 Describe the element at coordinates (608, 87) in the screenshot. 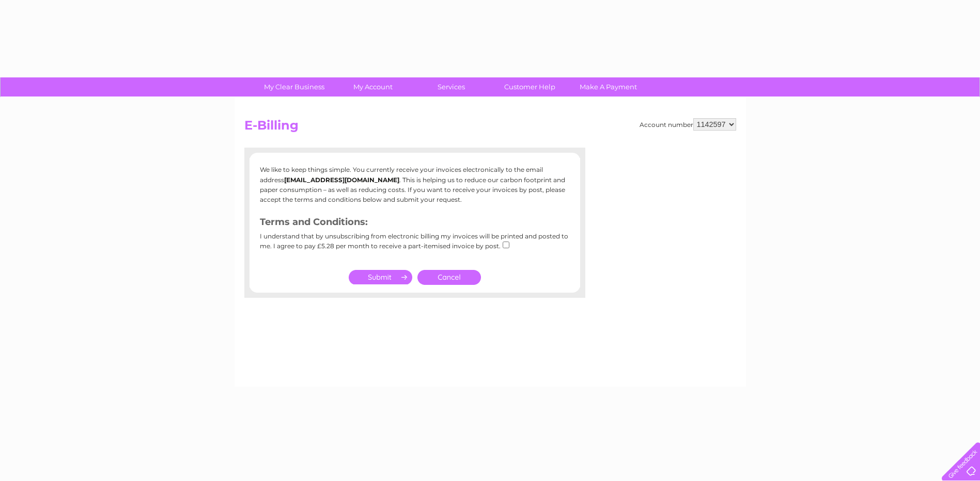

I see `a: Make A Payment` at that location.